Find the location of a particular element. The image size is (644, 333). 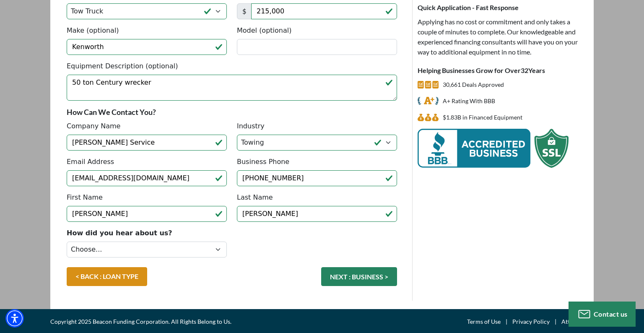

button: Contact us is located at coordinates (603, 314).